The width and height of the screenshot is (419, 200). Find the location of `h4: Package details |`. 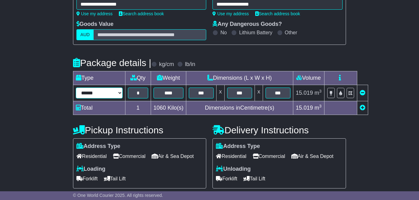

h4: Package details | is located at coordinates (112, 63).